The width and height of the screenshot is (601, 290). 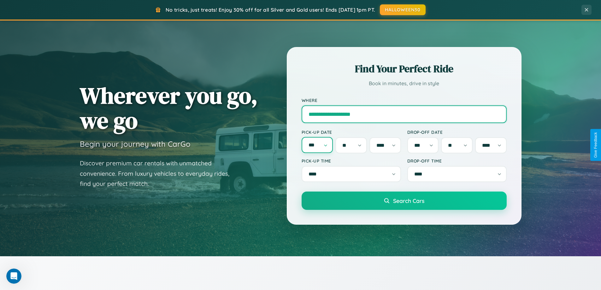 What do you see at coordinates (135, 144) in the screenshot?
I see `h3: Begin your journey with CarGo` at bounding box center [135, 144].